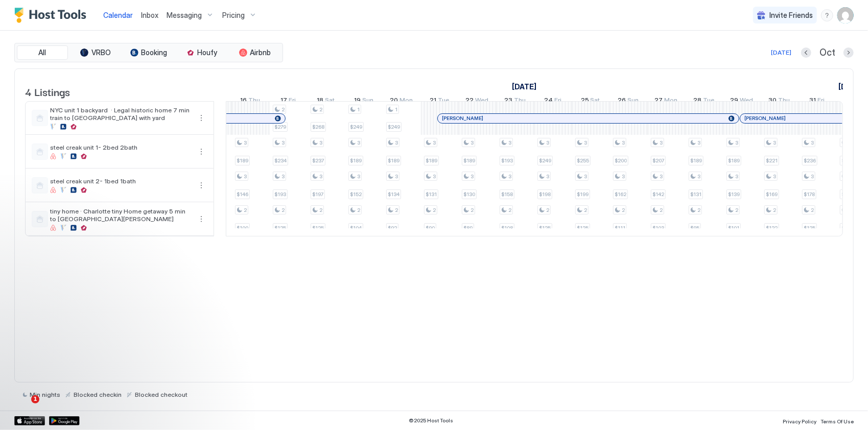 This screenshot has height=430, width=868. Describe the element at coordinates (149, 15) in the screenshot. I see `span: Inbox` at that location.